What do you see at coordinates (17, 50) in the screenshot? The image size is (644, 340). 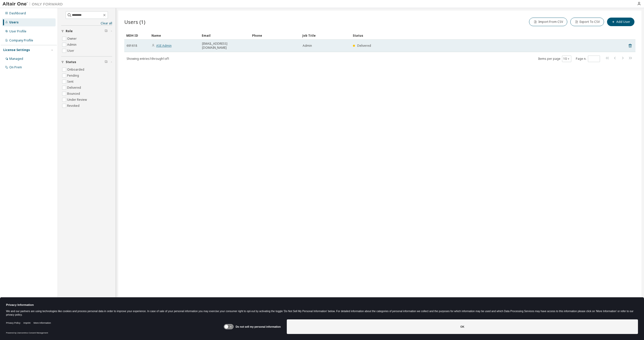 I see `div: License Settings` at bounding box center [17, 50].